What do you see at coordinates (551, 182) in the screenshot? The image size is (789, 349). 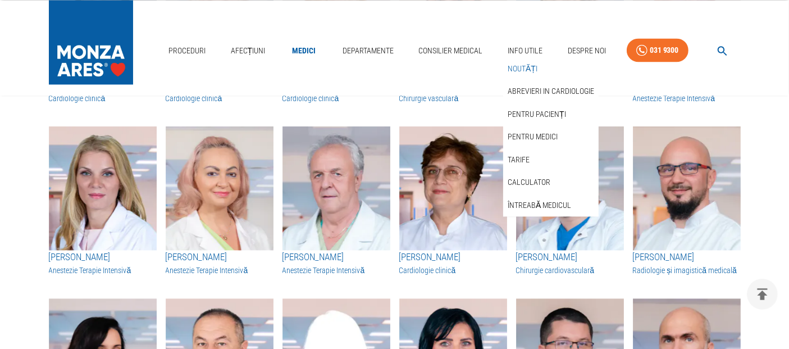 I see `div: Calculator` at bounding box center [551, 182].